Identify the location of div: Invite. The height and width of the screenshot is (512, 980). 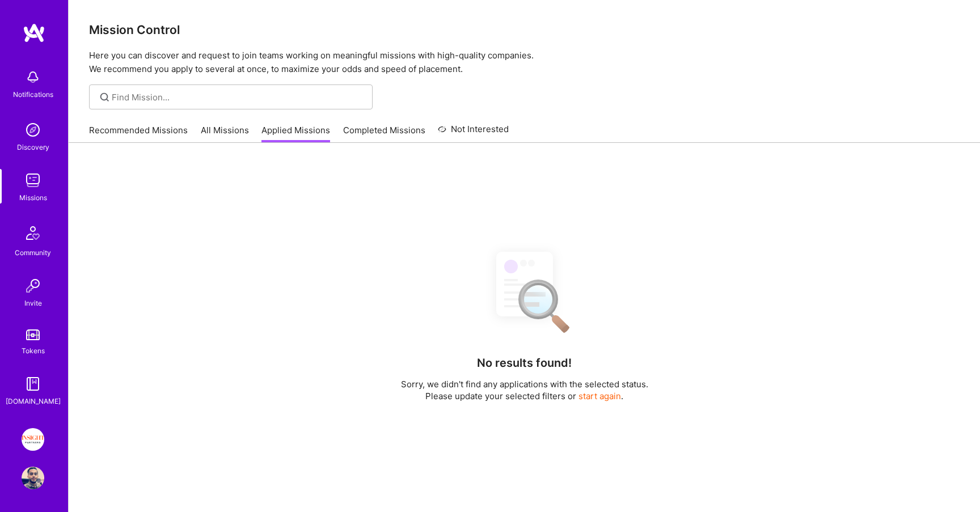
(33, 303).